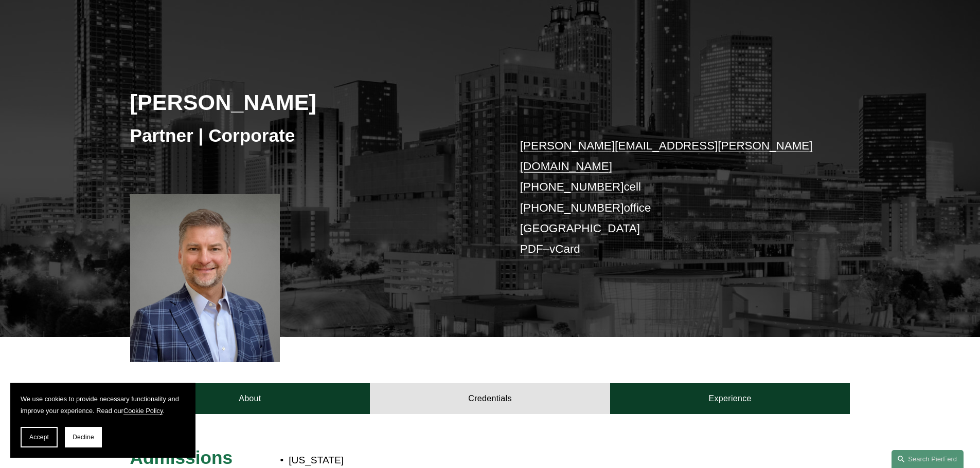  I want to click on a: About, so click(250, 399).